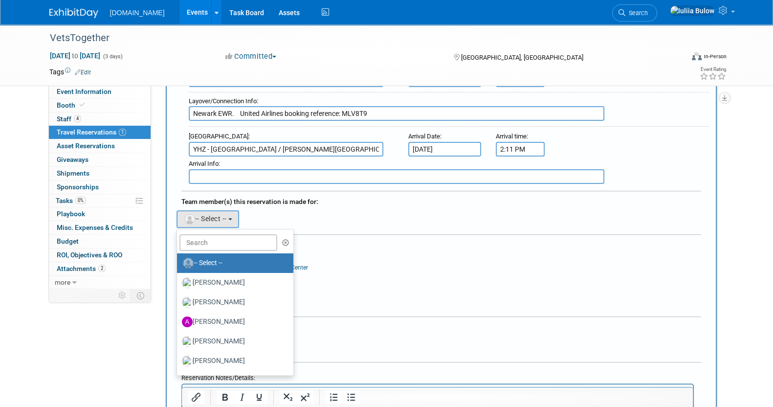  Describe the element at coordinates (100, 159) in the screenshot. I see `a: Giveaways` at that location.